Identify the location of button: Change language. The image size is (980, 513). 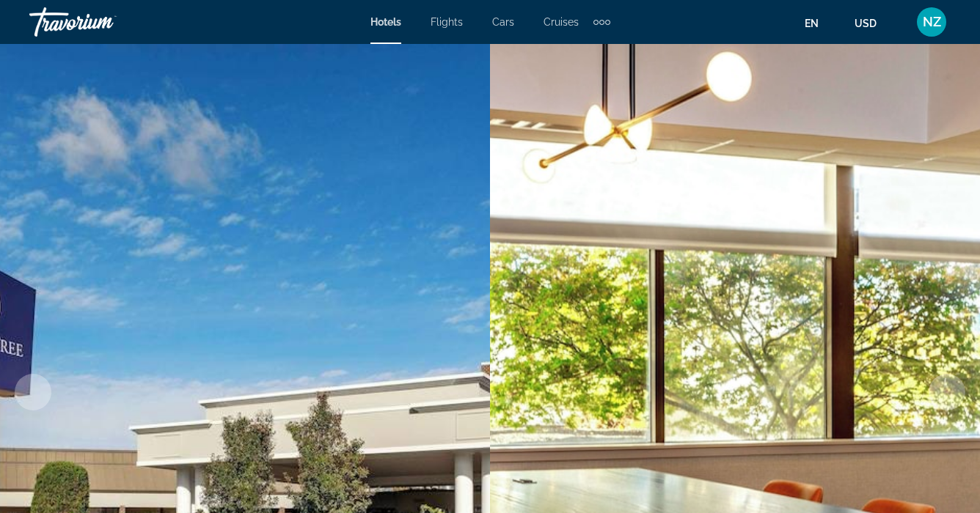
(818, 23).